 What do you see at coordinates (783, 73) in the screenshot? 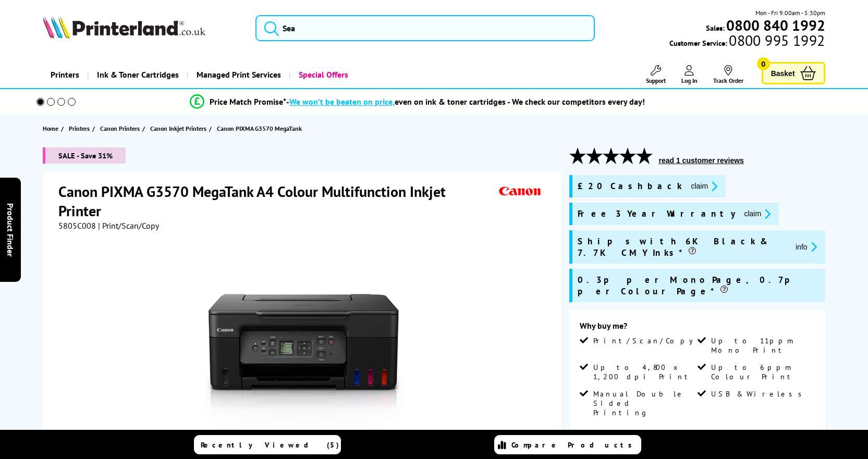
I see `span: Basket` at bounding box center [783, 73].